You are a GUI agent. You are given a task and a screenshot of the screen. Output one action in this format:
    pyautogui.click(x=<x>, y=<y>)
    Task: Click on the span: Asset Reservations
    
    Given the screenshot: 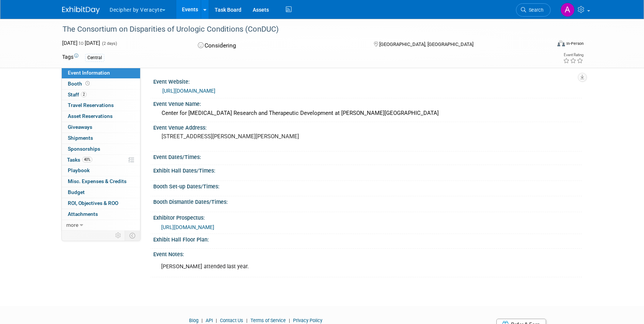 What is the action you would take?
    pyautogui.click(x=90, y=116)
    